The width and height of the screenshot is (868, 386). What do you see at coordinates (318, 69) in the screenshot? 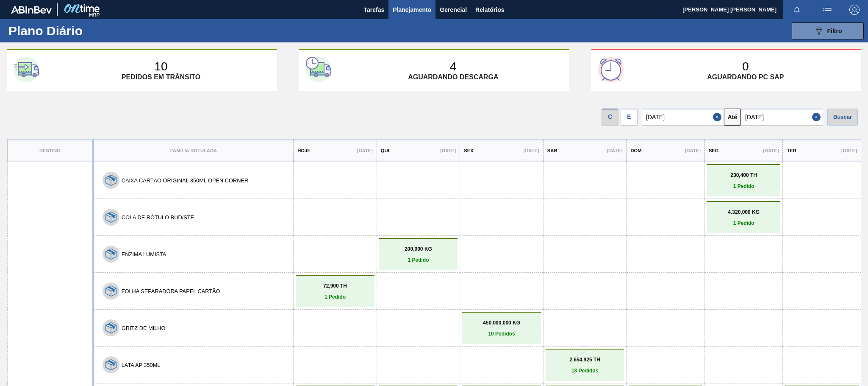
I see `img: second-card-icon` at bounding box center [318, 69].